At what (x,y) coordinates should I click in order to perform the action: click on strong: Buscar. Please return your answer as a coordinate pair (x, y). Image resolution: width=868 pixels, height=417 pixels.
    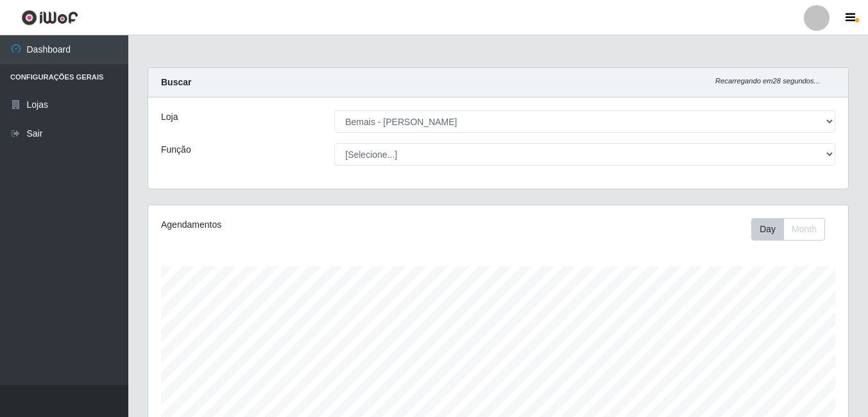
    Looking at the image, I should click on (176, 82).